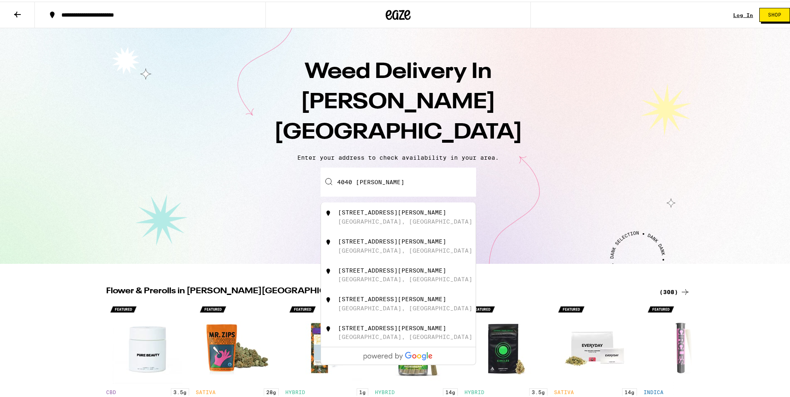 The width and height of the screenshot is (790, 397). I want to click on img: Mr. Zips - Sunshine Punch - 28g, so click(237, 341).